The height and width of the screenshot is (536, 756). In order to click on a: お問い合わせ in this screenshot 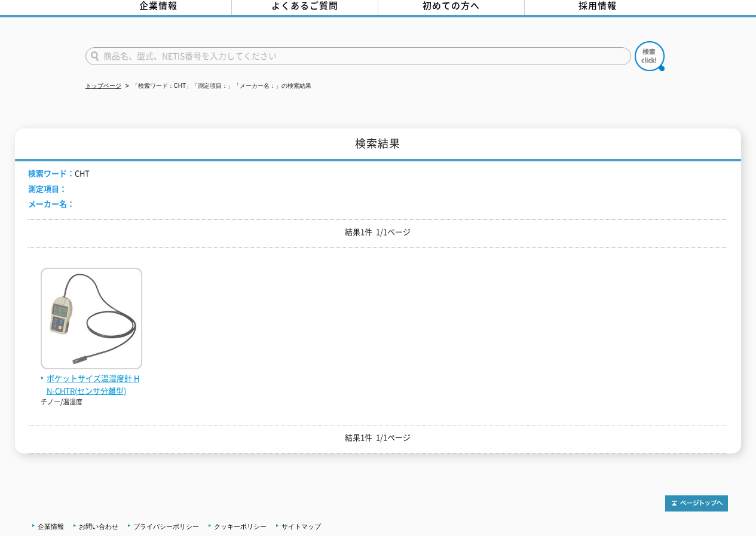, I will do `click(99, 527)`.